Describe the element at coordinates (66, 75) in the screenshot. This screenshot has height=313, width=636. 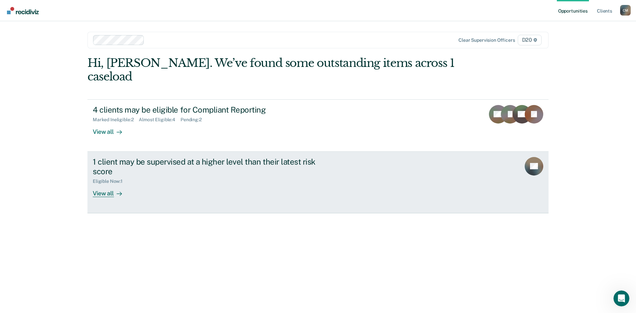
I see `p: How can we help?` at that location.